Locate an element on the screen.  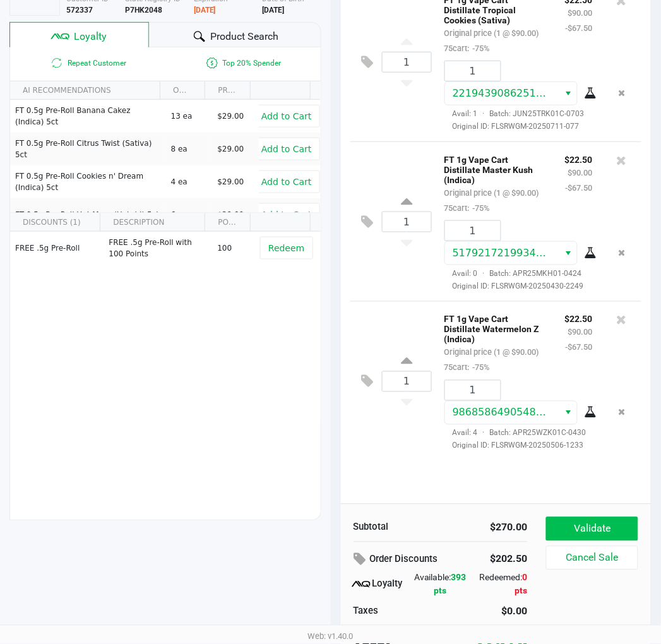
p: FT 1g Vape Cart Distillate Watermelon Z (Indica) is located at coordinates (495, 328).